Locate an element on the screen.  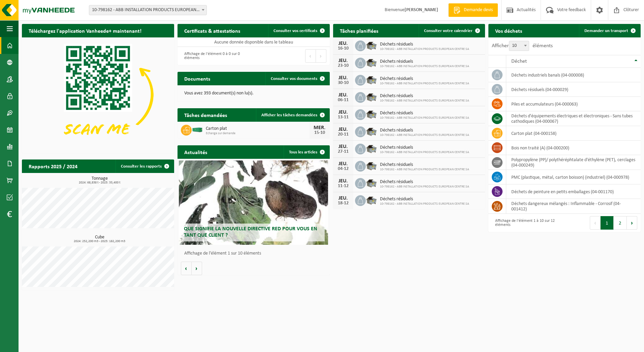
div: 30-10 is located at coordinates (343, 83).